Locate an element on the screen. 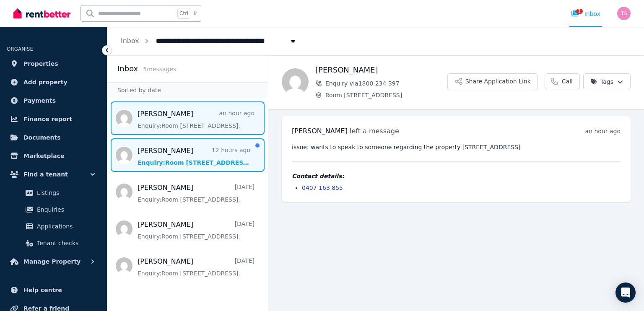 Image resolution: width=644 pixels, height=311 pixels. span: Add property is located at coordinates (45, 82).